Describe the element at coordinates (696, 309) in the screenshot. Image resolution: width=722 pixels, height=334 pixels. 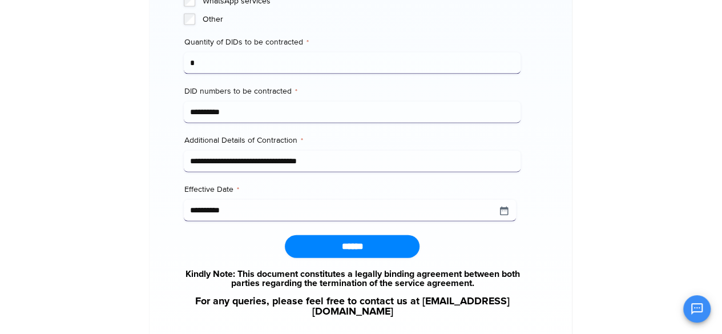
I see `button: Open chat` at that location.